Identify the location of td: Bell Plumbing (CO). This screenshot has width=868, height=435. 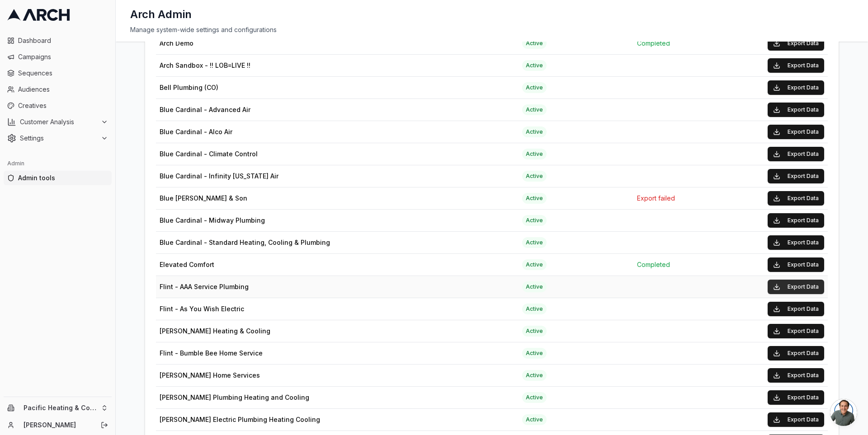
(337, 87).